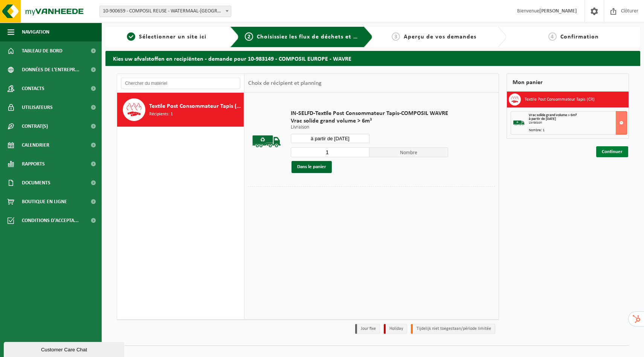 The image size is (644, 357). What do you see at coordinates (577, 123) in the screenshot?
I see `div: Livraison` at bounding box center [577, 123].